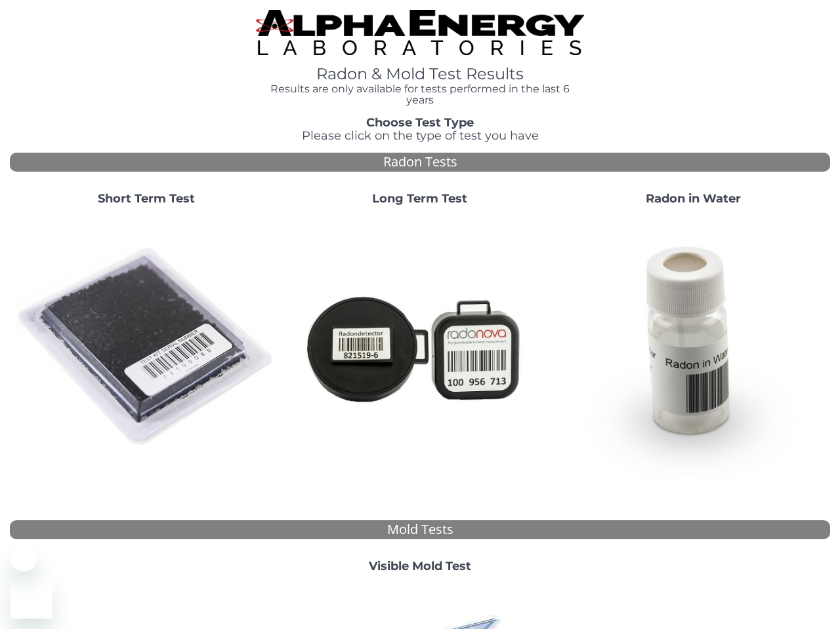 This screenshot has width=840, height=629. Describe the element at coordinates (420, 94) in the screenshot. I see `h4: Results are only available for tests performed in the last 6 years` at that location.